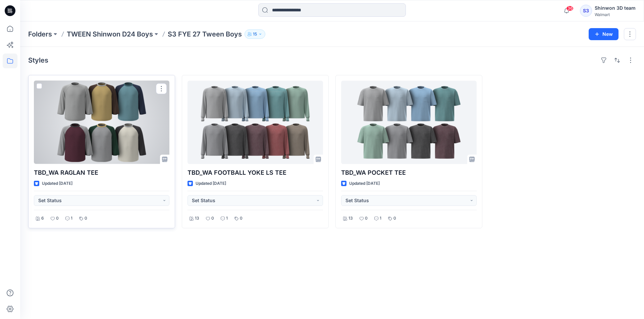 The image size is (644, 319). I want to click on p: 6, so click(43, 218).